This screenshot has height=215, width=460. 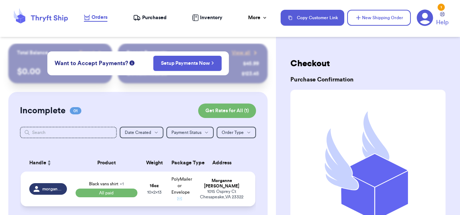 I want to click on p: $ 0.00, so click(x=60, y=72).